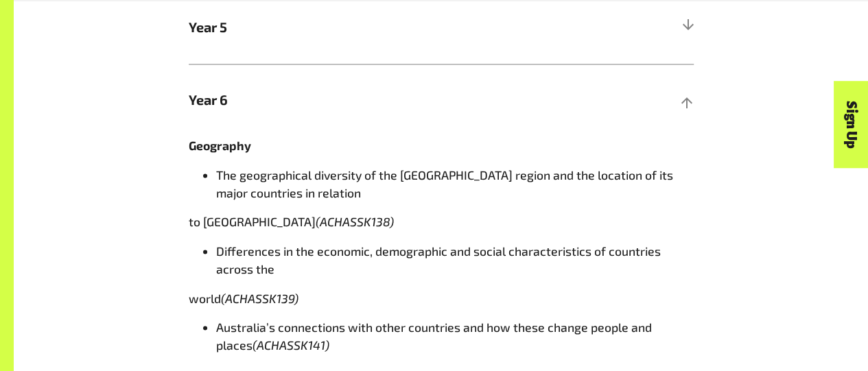 The image size is (868, 371). What do you see at coordinates (378, 100) in the screenshot?
I see `span: Year 6` at bounding box center [378, 100].